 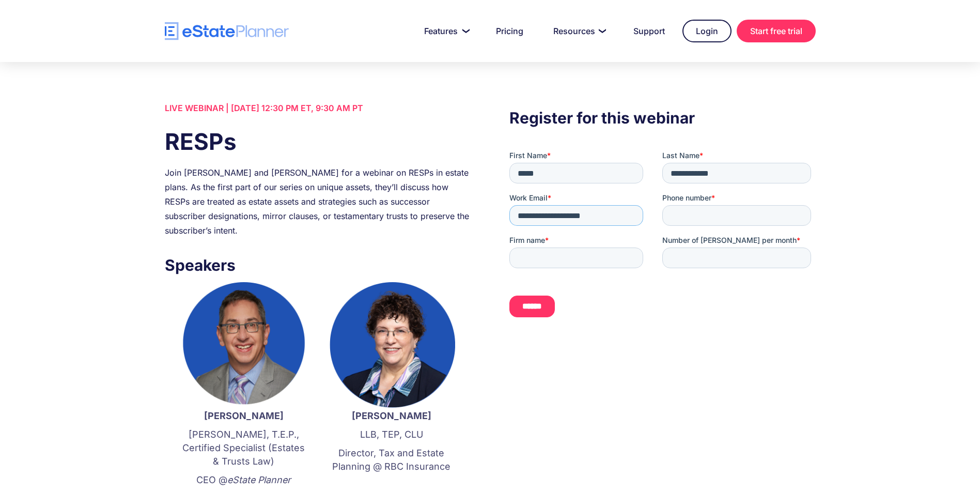 What do you see at coordinates (509, 31) in the screenshot?
I see `a: Pricing` at bounding box center [509, 31].